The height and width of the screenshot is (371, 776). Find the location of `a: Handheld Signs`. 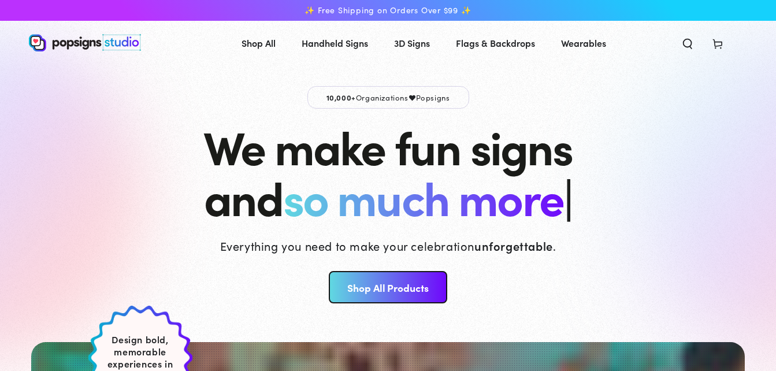

a: Handheld Signs is located at coordinates (335, 43).